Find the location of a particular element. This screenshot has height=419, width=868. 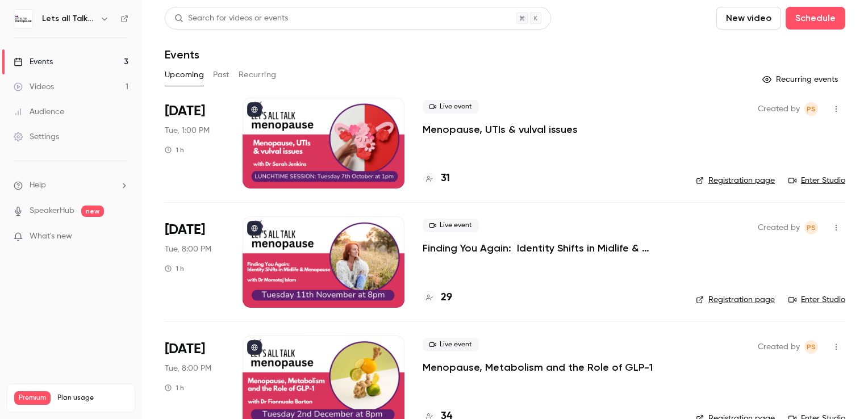

a: Finding You Again: Identity Shifts in Midlife & Menopause is located at coordinates (550, 248).